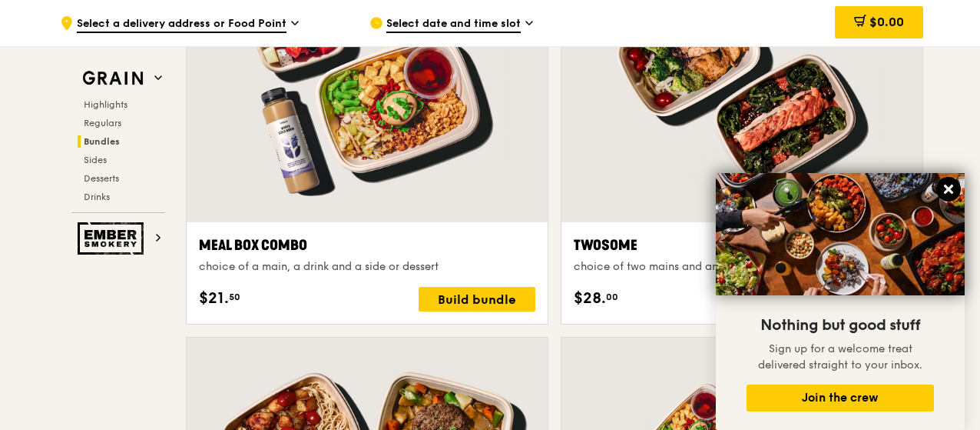  I want to click on span: Nothing but good stuff, so click(840, 326).